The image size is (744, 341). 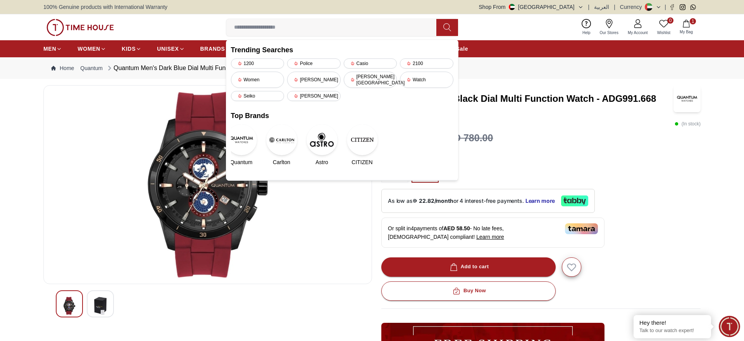 What do you see at coordinates (342, 116) in the screenshot?
I see `h2: Top Brands` at bounding box center [342, 116].